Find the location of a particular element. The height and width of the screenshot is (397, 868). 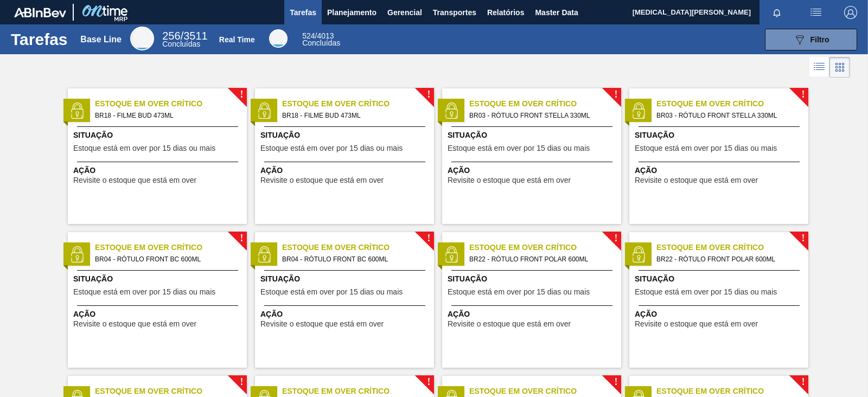

span: Relatórios is located at coordinates (505, 13).